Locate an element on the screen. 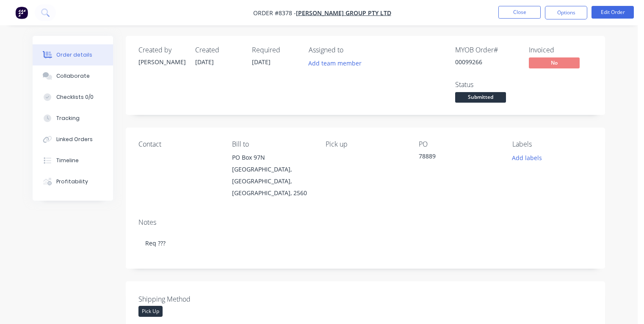 This screenshot has width=644, height=324. button: Timeline is located at coordinates (73, 161).